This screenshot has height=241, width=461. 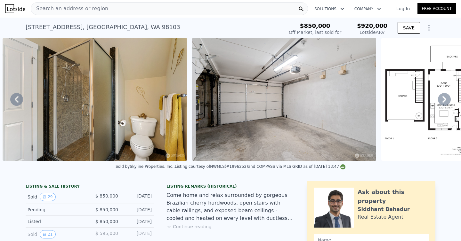 I want to click on div: Pending, so click(x=56, y=210).